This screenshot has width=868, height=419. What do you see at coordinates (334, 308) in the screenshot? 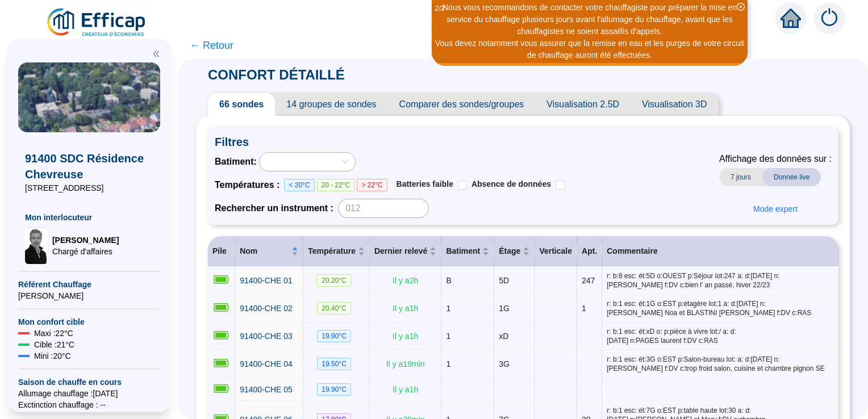
I see `span: 20.40 °C` at bounding box center [334, 308].